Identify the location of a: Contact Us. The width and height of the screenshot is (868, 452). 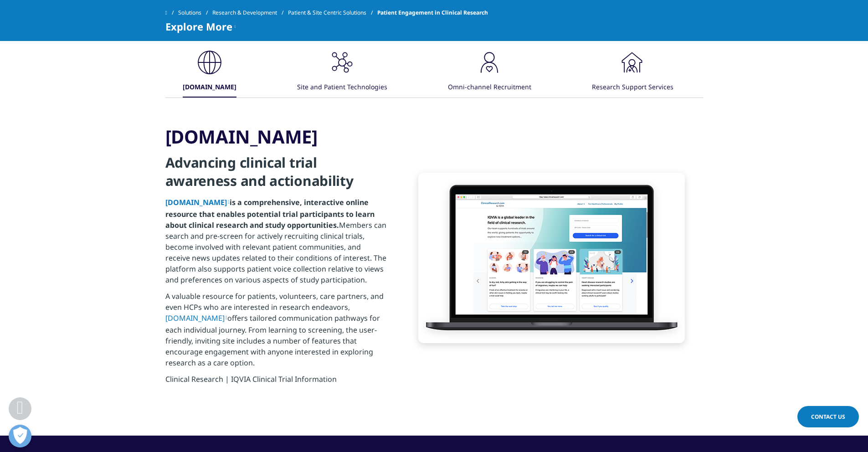
(828, 417).